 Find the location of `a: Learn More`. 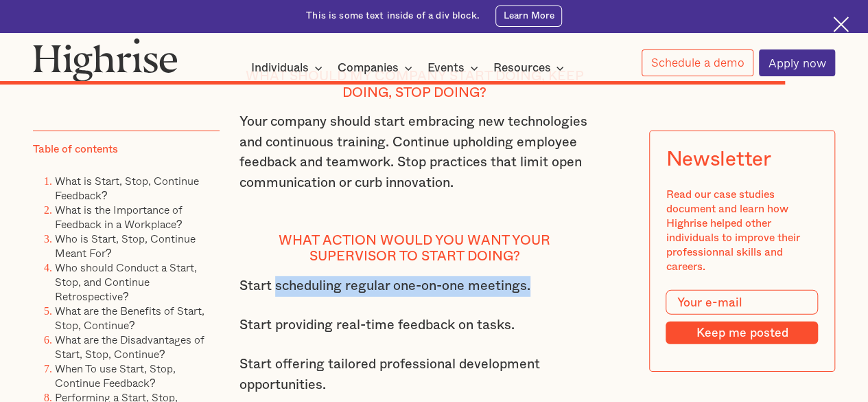

a: Learn More is located at coordinates (529, 16).